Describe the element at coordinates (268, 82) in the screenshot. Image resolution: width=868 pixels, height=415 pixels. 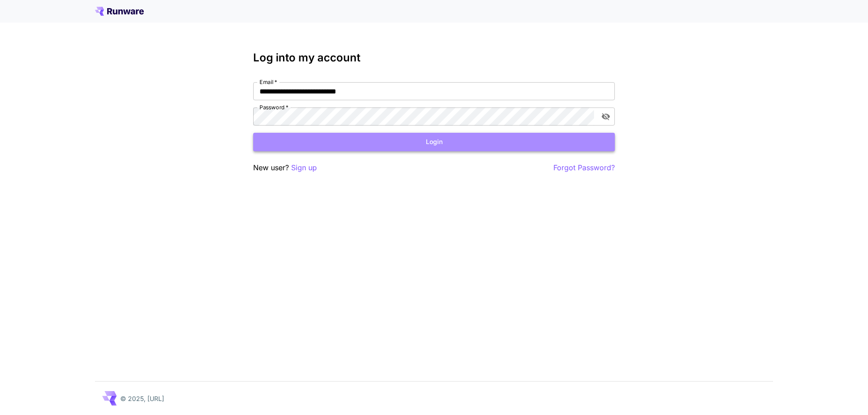
I see `label: Email` at that location.